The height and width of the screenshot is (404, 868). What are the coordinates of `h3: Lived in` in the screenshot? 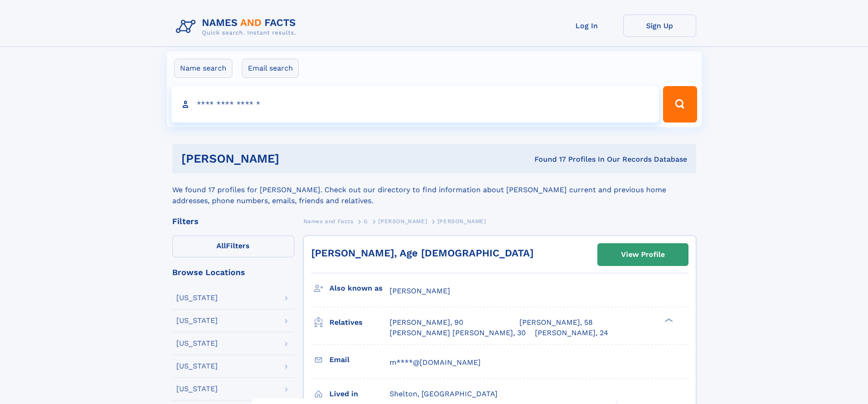 It's located at (359, 394).